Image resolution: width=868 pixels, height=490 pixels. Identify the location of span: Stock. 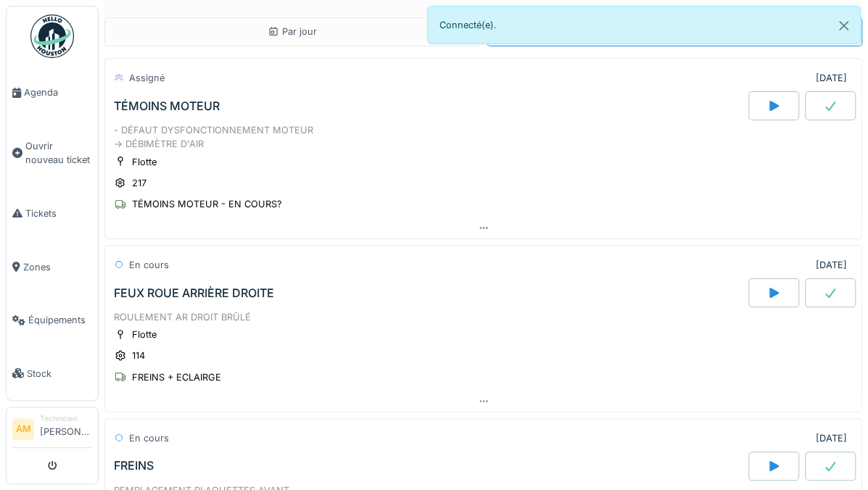
(60, 373).